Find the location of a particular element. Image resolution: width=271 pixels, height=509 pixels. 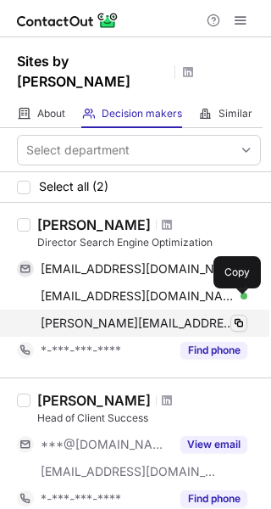

div: Director Search Engine Optimization is located at coordinates (149, 243).